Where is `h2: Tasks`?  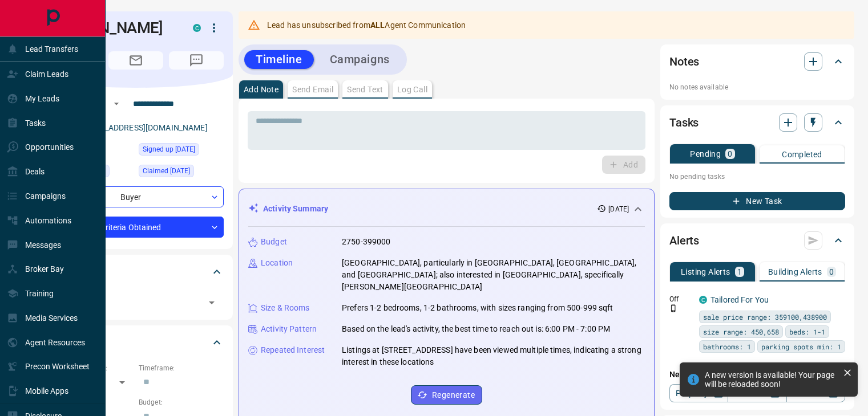 h2: Tasks is located at coordinates (684, 122).